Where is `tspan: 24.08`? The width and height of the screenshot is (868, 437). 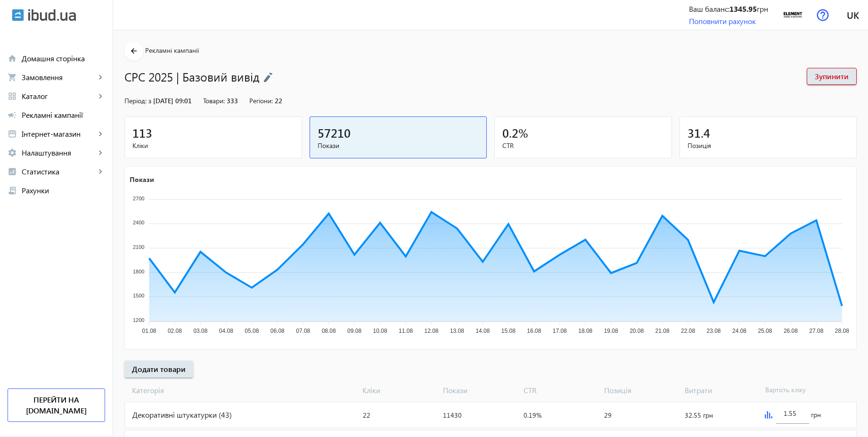 tspan: 24.08 is located at coordinates (739, 331).